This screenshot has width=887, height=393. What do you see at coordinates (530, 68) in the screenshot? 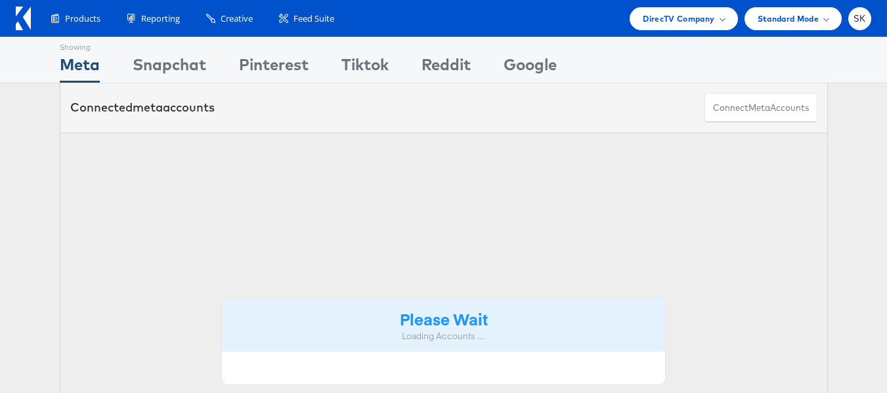
I see `div: Google` at bounding box center [530, 68].